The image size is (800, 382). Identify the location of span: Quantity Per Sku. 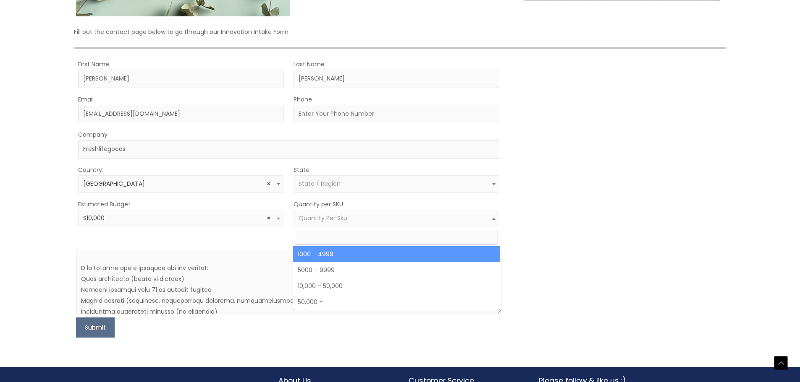
(323, 218).